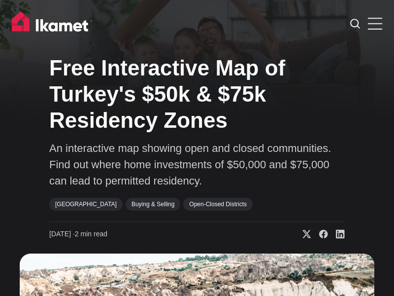 The image size is (394, 296). Describe the element at coordinates (303, 234) in the screenshot. I see `a: Share on X` at that location.